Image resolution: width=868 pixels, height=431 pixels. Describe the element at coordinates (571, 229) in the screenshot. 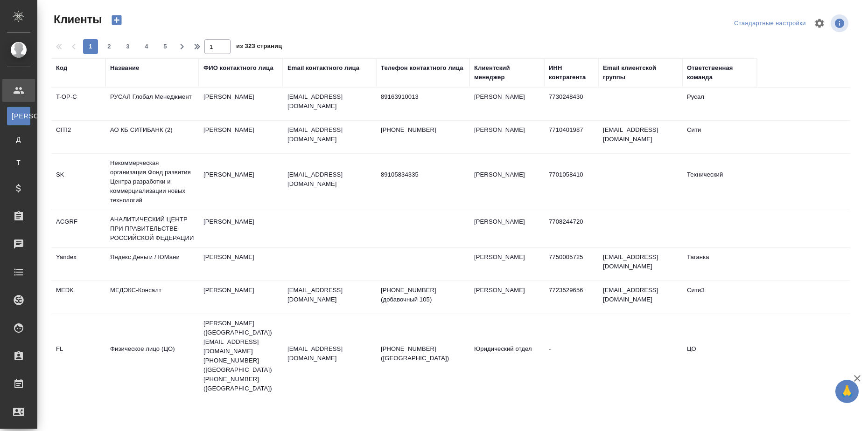

I see `td: 7708244720` at that location.